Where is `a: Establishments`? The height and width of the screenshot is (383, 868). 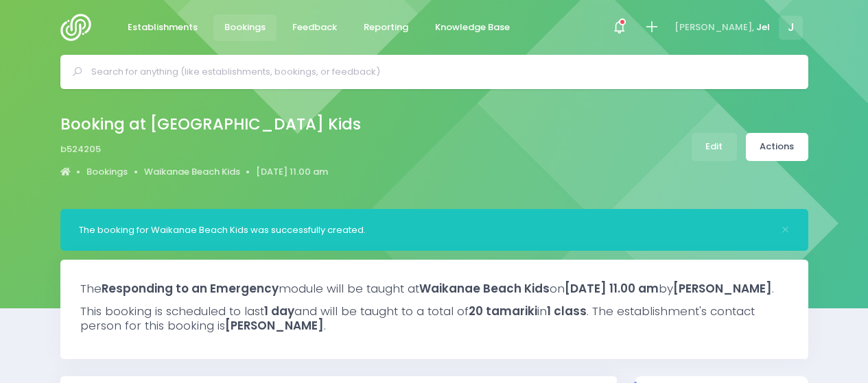
a: Establishments is located at coordinates (163, 28).